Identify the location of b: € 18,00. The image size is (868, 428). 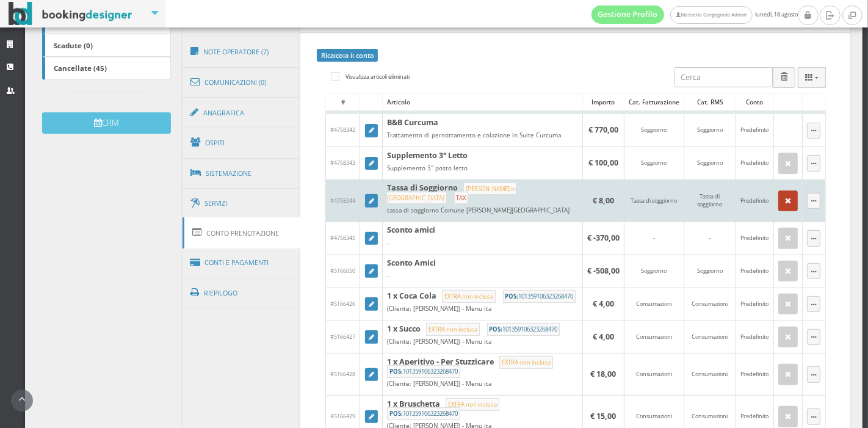
(603, 374).